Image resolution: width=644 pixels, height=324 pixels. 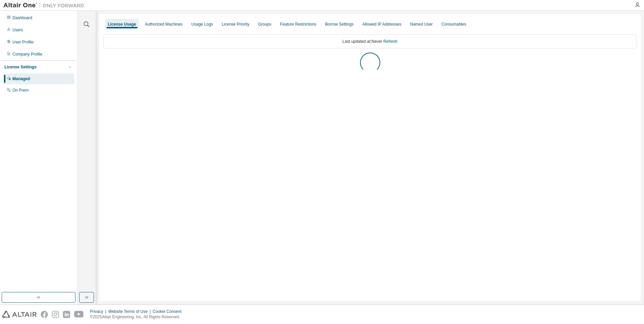 I want to click on div: Privacy, so click(x=99, y=311).